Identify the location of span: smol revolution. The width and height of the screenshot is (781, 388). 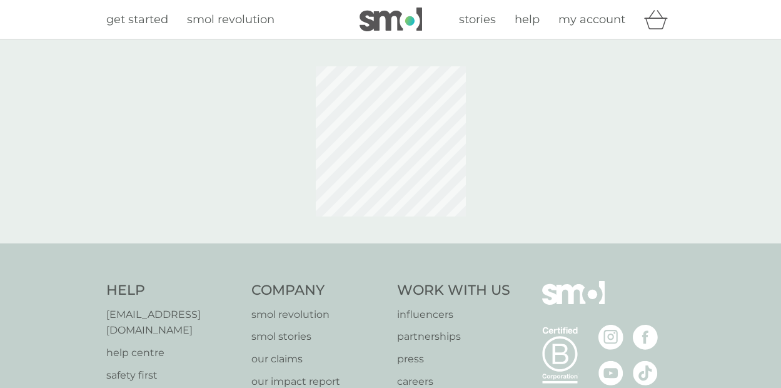
(231, 19).